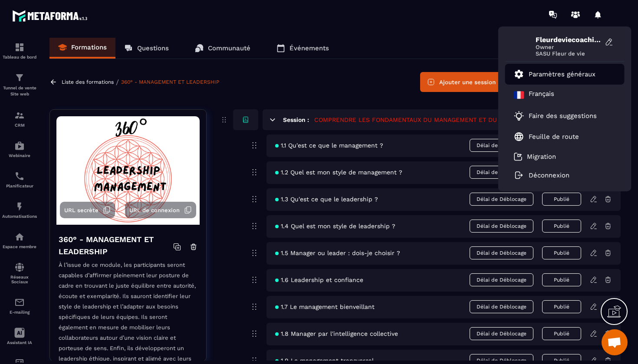 This screenshot has width=638, height=364. What do you see at coordinates (20, 342) in the screenshot?
I see `p: Assistant IA` at bounding box center [20, 342].